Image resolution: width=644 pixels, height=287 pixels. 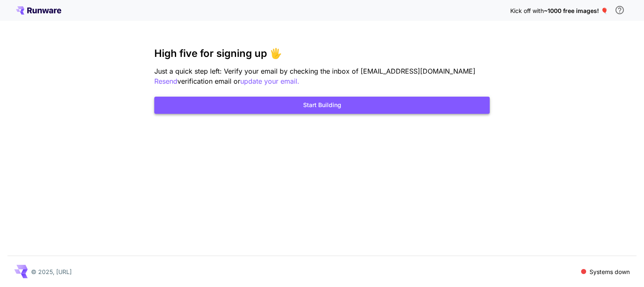 What do you see at coordinates (610, 272) in the screenshot?
I see `p: Systems down` at bounding box center [610, 272].